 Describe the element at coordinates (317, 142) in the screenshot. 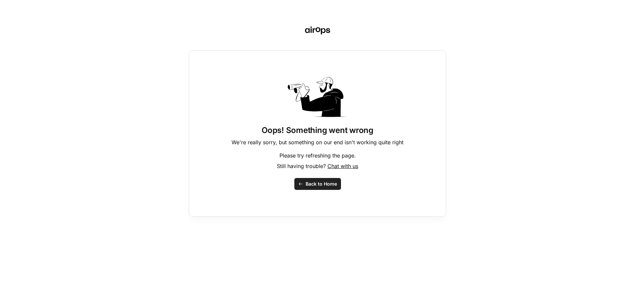

I see `p: We're really sorry, but something on our end isn't working quite right` at that location.